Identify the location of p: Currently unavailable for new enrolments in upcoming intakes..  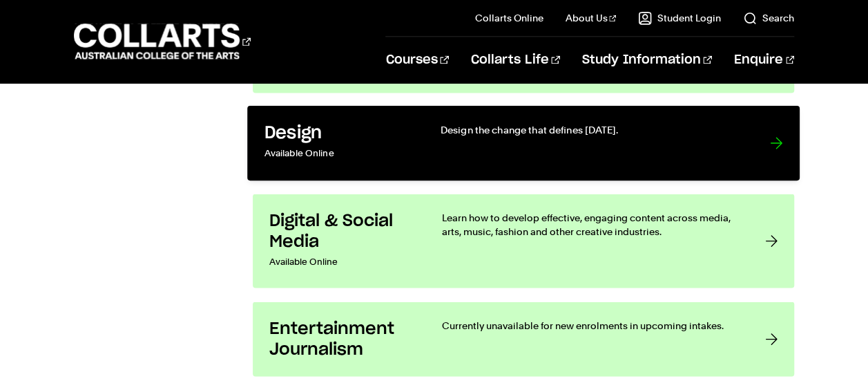
(590, 325).